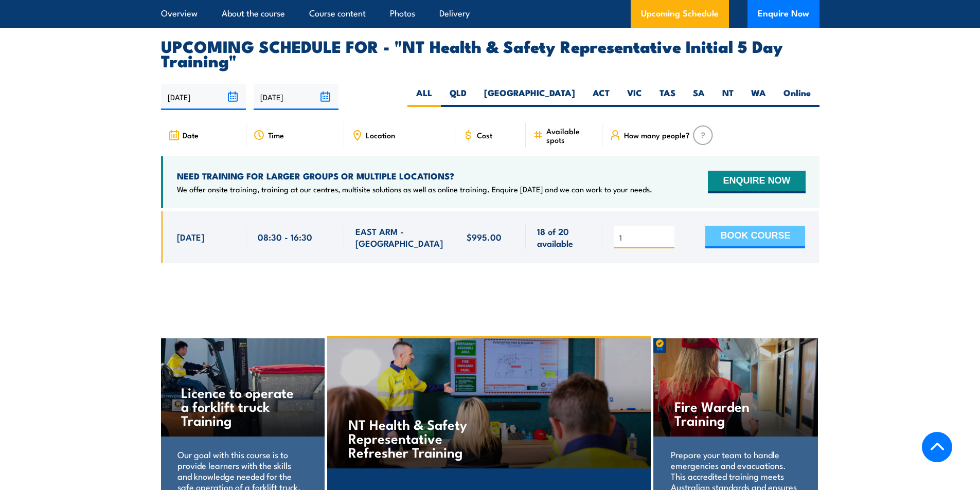 The image size is (980, 490). Describe the element at coordinates (657, 135) in the screenshot. I see `span: How many people?` at that location.